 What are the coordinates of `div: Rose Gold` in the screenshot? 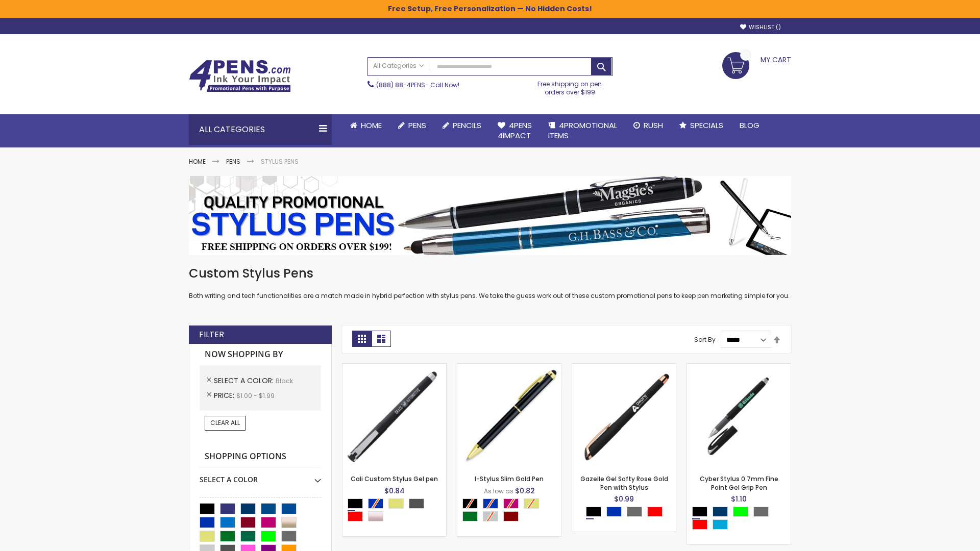 It's located at (375, 516).